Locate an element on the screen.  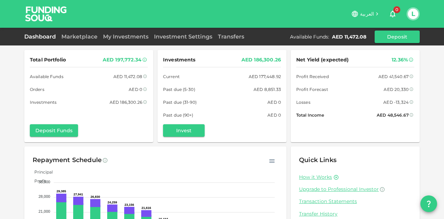
span: Past due (31-90) is located at coordinates (180, 102).